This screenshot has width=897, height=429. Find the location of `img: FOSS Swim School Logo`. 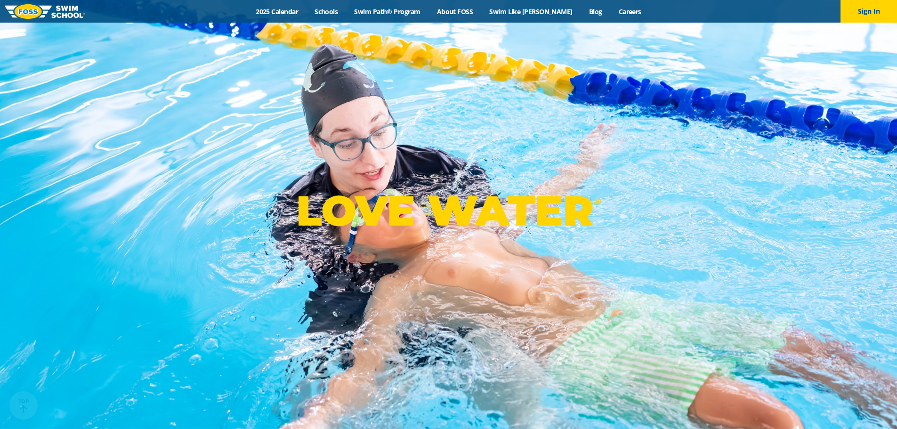

img: FOSS Swim School Logo is located at coordinates (45, 11).